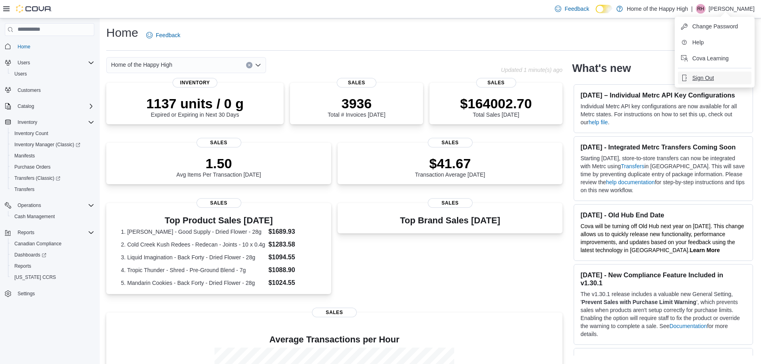 The width and height of the screenshot is (761, 364). Describe the element at coordinates (168, 35) in the screenshot. I see `span: Feedback` at that location.